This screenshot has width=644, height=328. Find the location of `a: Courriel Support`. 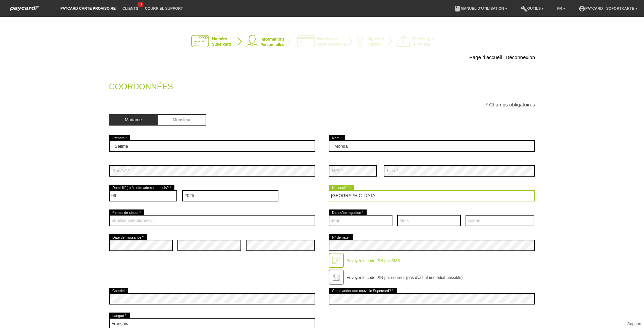

a: Courriel Support is located at coordinates (164, 8).